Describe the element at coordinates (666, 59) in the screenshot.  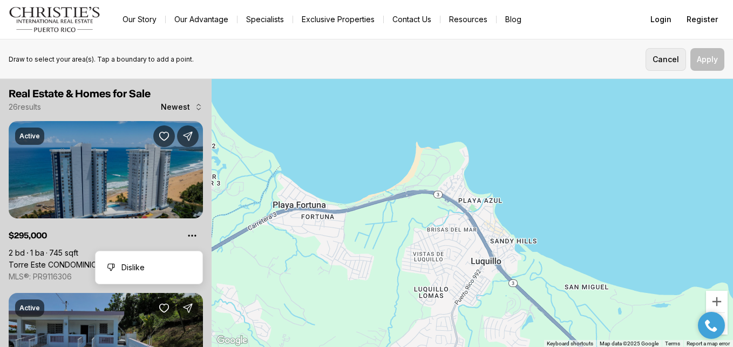
I see `button: Cancel` at that location.